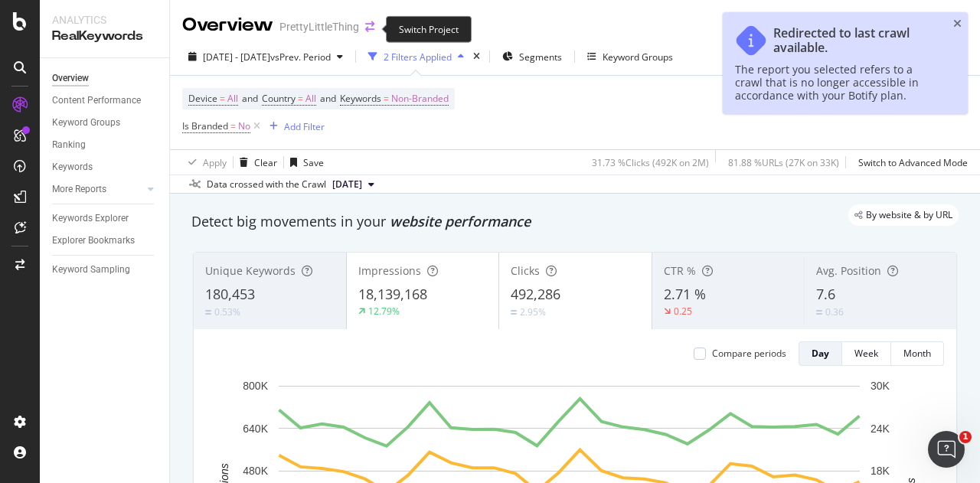 The width and height of the screenshot is (980, 483). Describe the element at coordinates (416, 56) in the screenshot. I see `button: 2 Filters Applied` at that location.